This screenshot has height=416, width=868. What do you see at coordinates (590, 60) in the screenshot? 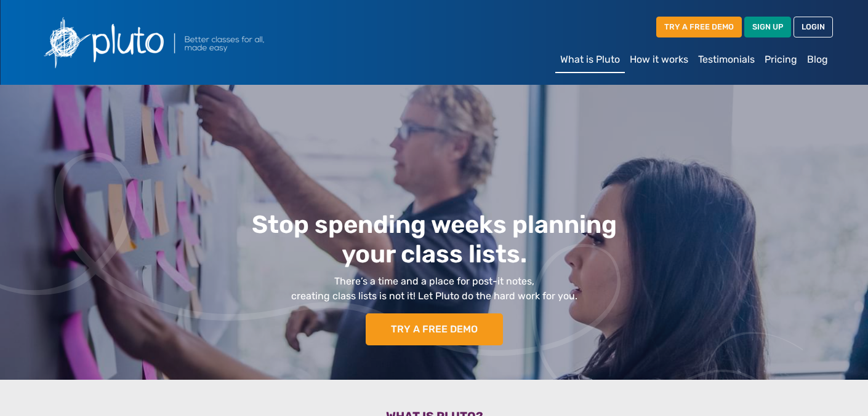
I see `a: What is Pluto` at bounding box center [590, 60].